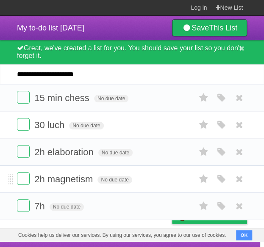 The height and width of the screenshot is (247, 264). I want to click on b: This List, so click(223, 28).